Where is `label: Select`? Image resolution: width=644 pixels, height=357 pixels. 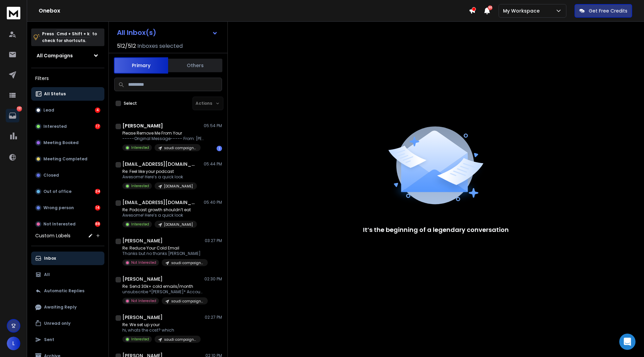 label: Select is located at coordinates (130, 103).